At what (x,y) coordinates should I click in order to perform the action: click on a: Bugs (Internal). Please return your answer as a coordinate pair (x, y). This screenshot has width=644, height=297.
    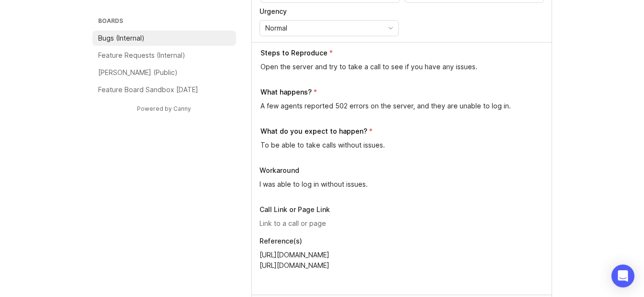
    Looking at the image, I should click on (165, 38).